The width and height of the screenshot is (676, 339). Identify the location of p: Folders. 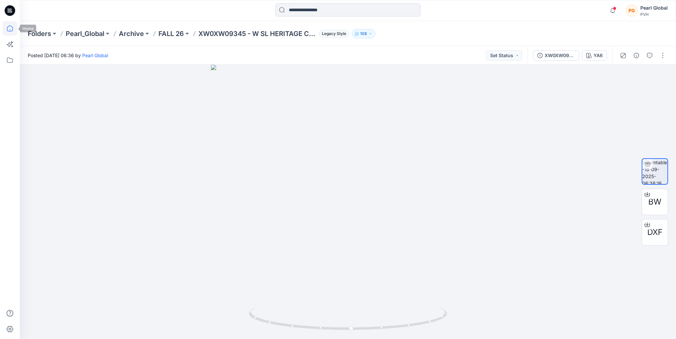
(39, 34).